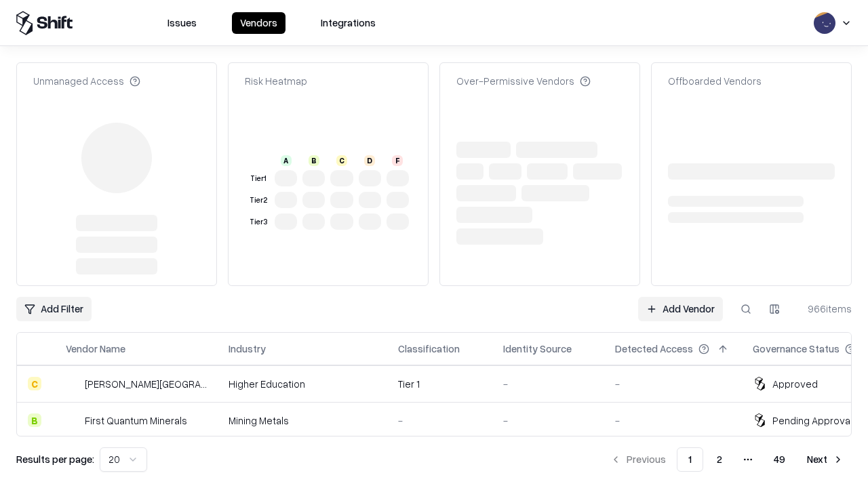  What do you see at coordinates (258, 222) in the screenshot?
I see `div: Tier 3` at bounding box center [258, 222].